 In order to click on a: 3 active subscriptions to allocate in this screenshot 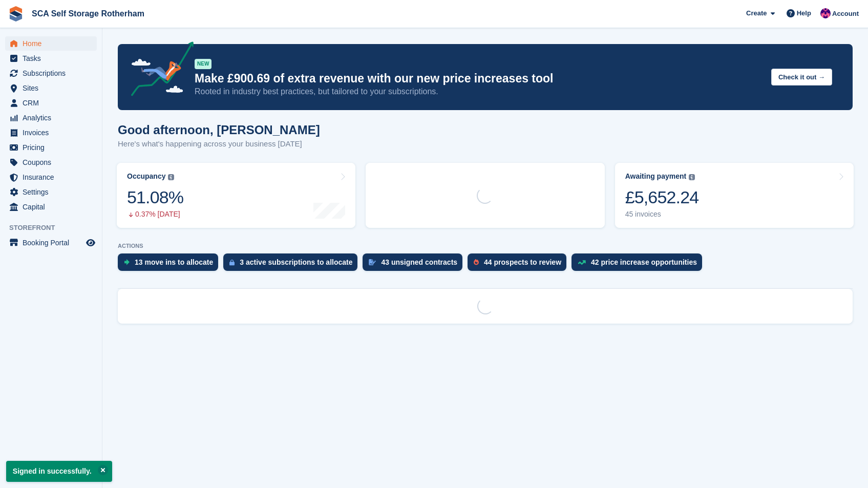, I will do `click(293, 265)`.